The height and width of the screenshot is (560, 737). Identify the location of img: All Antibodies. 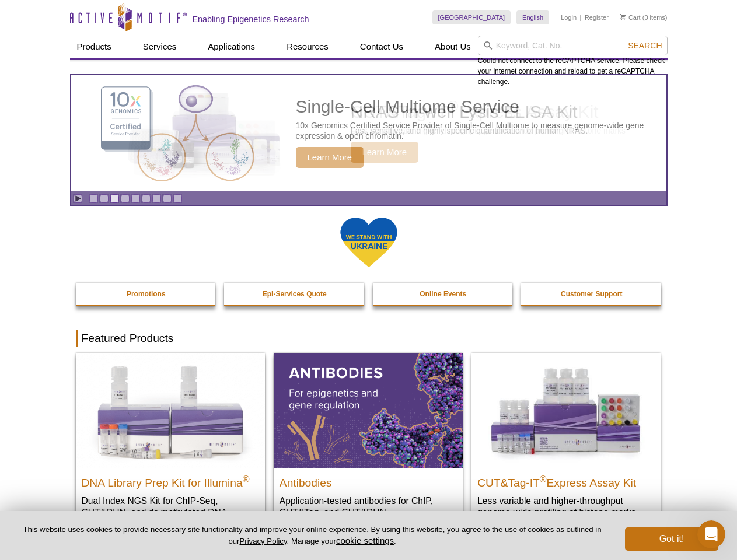
(368, 410).